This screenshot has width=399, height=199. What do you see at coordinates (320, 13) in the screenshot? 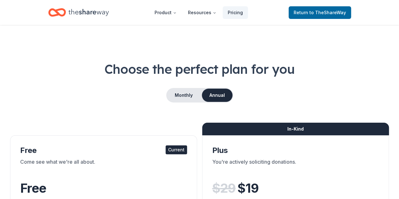
I see `a: Returnto TheShareWay` at bounding box center [320, 13].